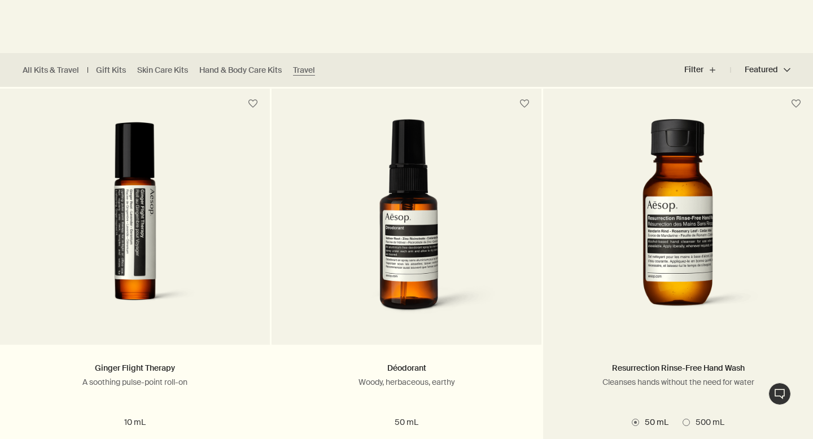  Describe the element at coordinates (135, 225) in the screenshot. I see `img: Ginger Flight Therapy in amber glass bottle` at that location.